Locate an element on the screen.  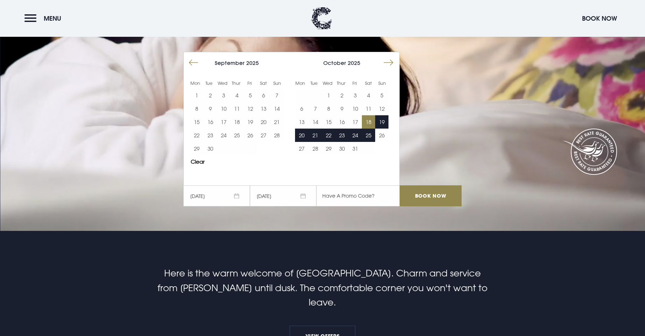
td: Choose Tuesday, September 9, 2025 as your end date. is located at coordinates (210, 109).